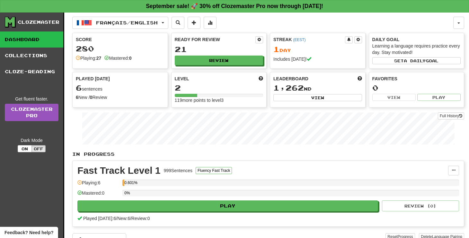 This screenshot has width=469, height=238. What do you see at coordinates (120, 40) in the screenshot?
I see `div: Score` at bounding box center [120, 40].